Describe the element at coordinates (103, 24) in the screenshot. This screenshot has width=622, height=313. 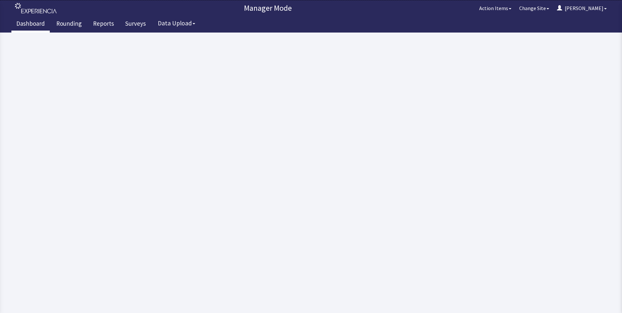
I see `a: Reports` at that location.